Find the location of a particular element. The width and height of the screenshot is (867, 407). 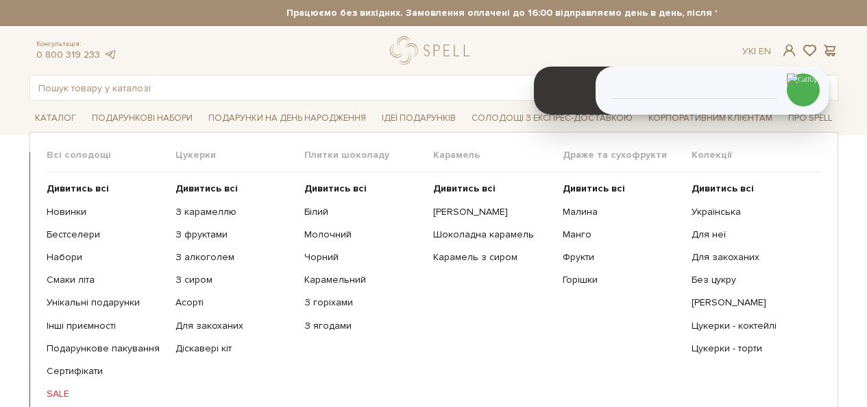

a: З горіхами is located at coordinates (363, 302).